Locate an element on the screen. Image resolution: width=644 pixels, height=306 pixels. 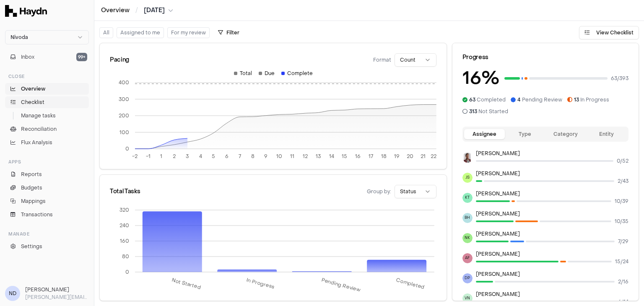
span: 313 is located at coordinates (473, 111).